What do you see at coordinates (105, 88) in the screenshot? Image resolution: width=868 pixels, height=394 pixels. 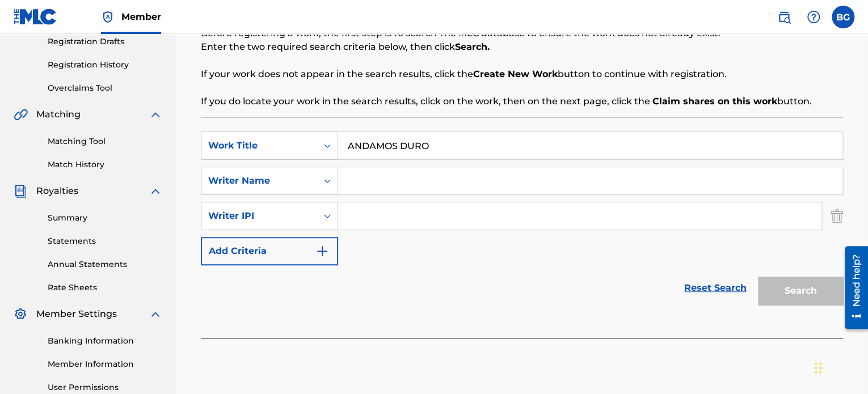 I see `a: Overclaims Tool` at bounding box center [105, 88].